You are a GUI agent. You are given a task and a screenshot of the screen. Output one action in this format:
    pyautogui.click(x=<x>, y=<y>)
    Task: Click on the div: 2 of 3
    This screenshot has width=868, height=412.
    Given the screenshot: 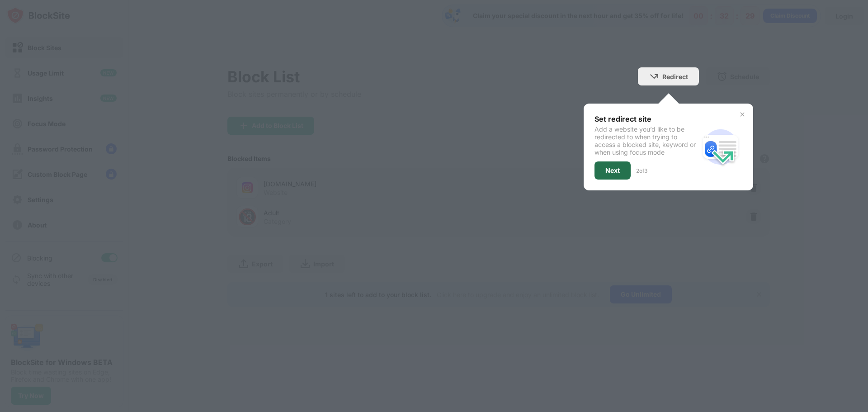 What is the action you would take?
    pyautogui.click(x=641, y=170)
    